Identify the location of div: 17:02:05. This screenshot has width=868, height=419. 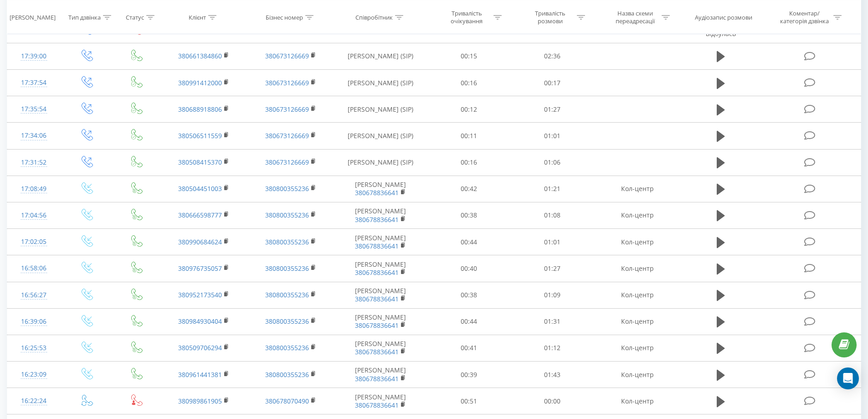
(33, 242).